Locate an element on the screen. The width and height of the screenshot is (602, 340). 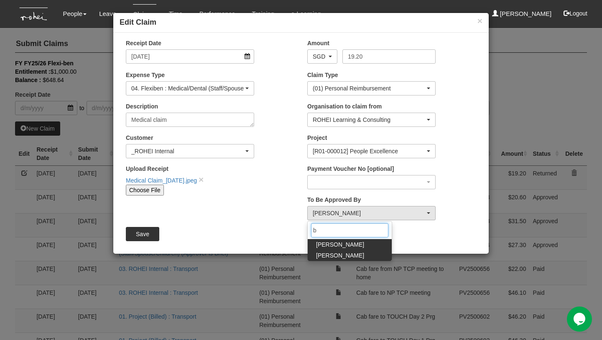
input: Save is located at coordinates (143, 234).